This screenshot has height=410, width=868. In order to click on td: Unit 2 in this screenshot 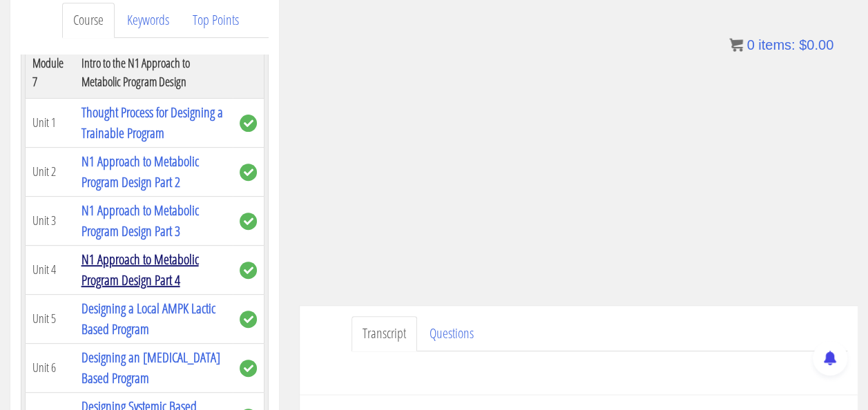, I will do `click(49, 171)`.